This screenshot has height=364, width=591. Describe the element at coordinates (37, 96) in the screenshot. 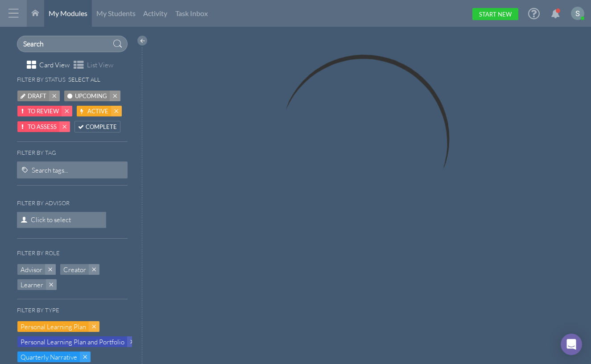

I see `span: Draft` at that location.